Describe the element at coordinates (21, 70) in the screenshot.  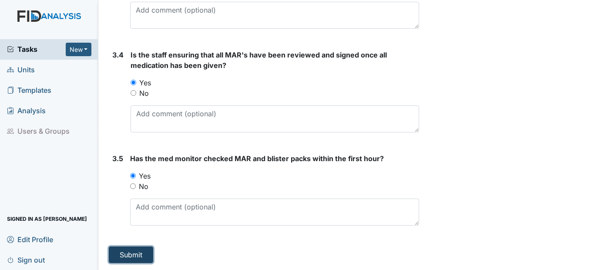
I see `span: Units` at that location.